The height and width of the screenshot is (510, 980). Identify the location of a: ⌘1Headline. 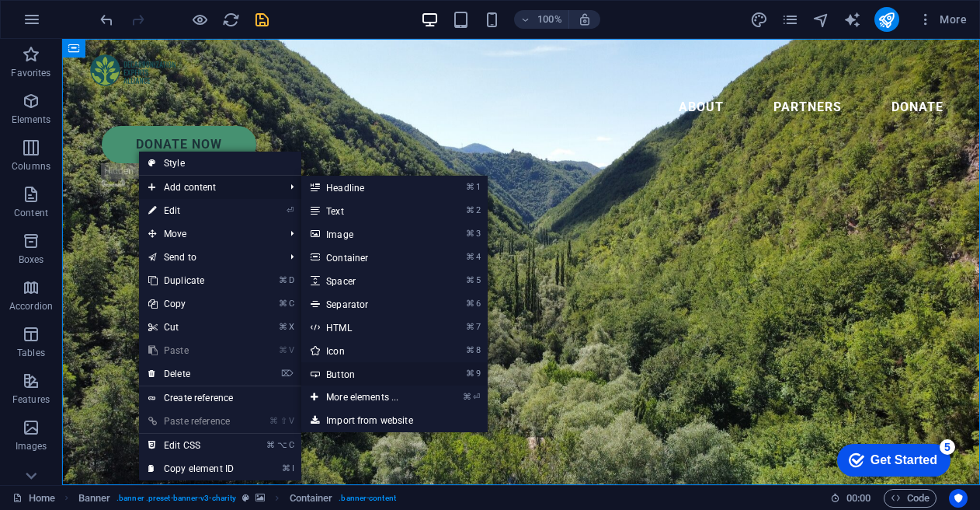
(365, 187).